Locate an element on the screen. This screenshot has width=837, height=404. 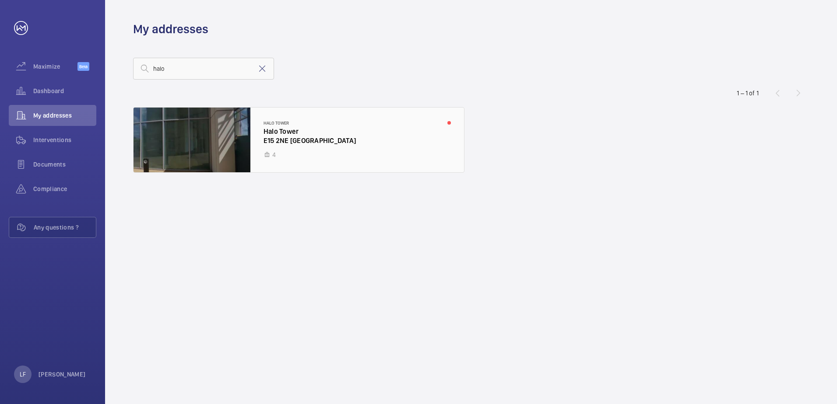
span: Dashboard is located at coordinates (65, 91).